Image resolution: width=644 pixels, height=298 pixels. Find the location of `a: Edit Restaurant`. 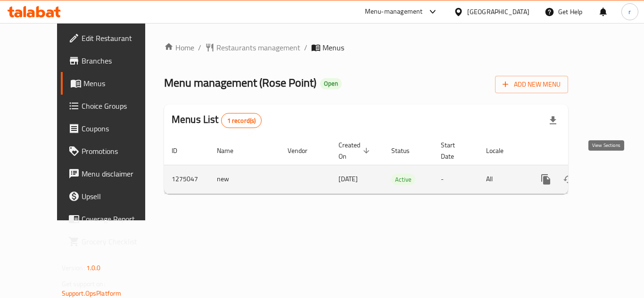

a: Edit Restaurant is located at coordinates (113, 38).